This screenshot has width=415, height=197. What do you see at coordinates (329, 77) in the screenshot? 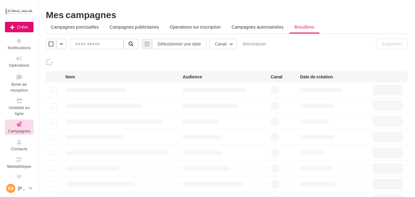
I see `div: Date de création` at bounding box center [329, 77].